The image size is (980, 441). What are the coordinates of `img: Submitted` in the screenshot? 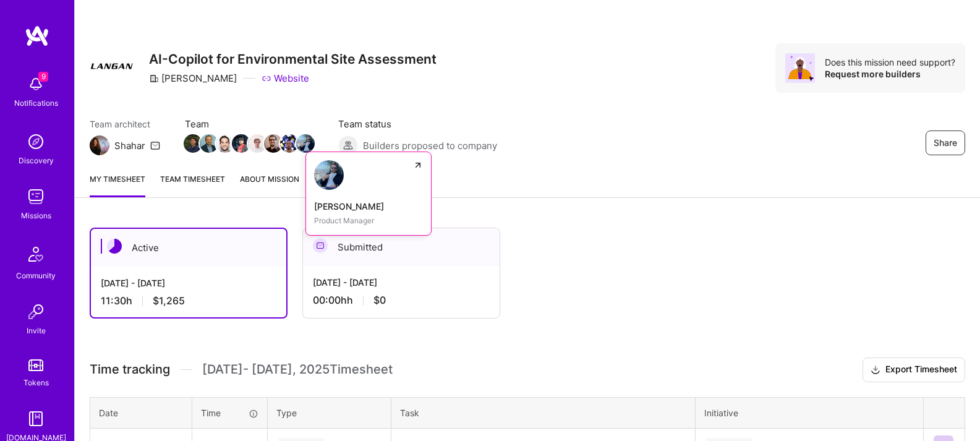 It's located at (320, 245).